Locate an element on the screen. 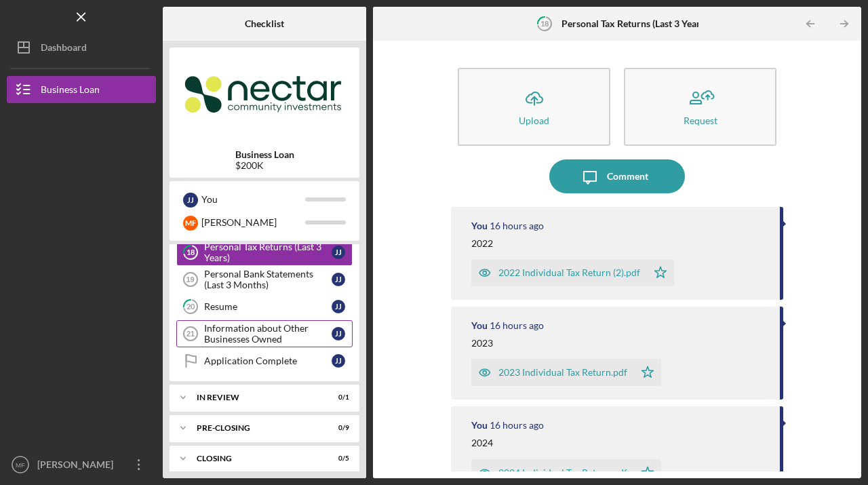 The image size is (868, 485). button: Upload is located at coordinates (534, 107).